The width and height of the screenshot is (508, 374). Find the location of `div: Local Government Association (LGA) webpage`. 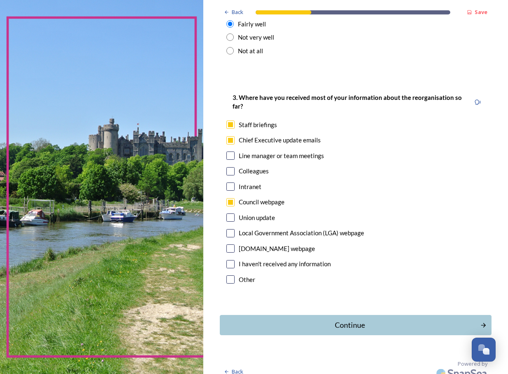

div: Local Government Association (LGA) webpage is located at coordinates (302, 233).